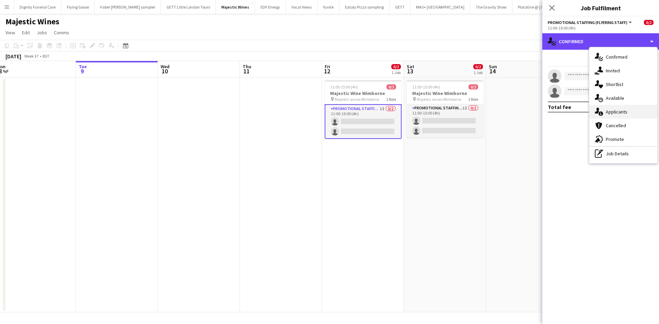 The width and height of the screenshot is (659, 324). What do you see at coordinates (588, 22) in the screenshot?
I see `span: Promotional Staffing (Flyering Staff)` at bounding box center [588, 22].